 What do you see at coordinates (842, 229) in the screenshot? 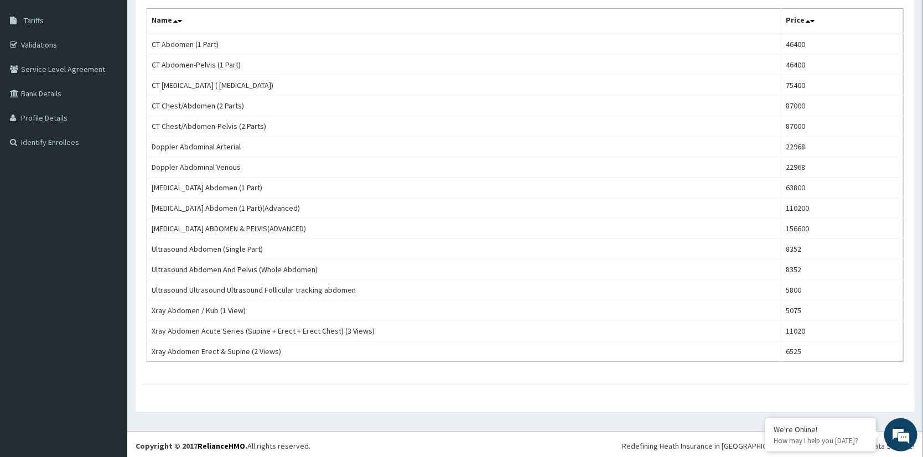
I see `td: 156600` at bounding box center [842, 229].